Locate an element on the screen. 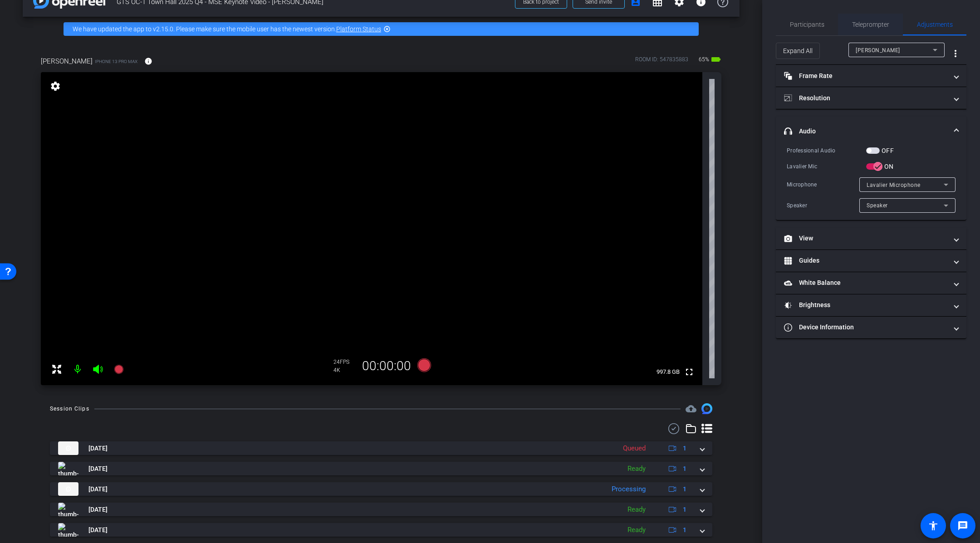  mat-icon: accessibility is located at coordinates (933, 526).